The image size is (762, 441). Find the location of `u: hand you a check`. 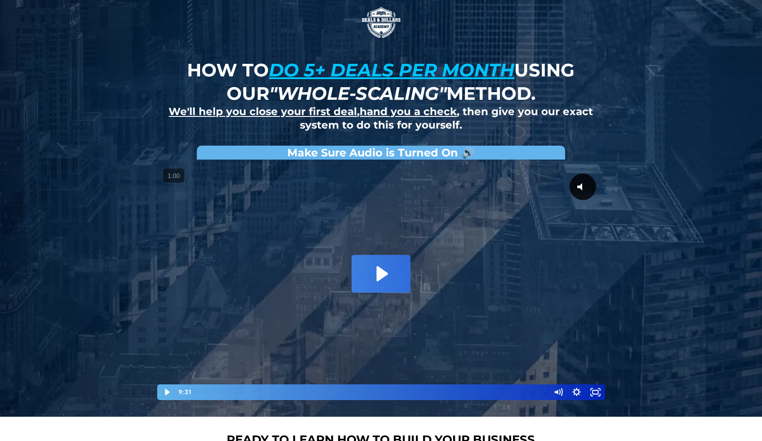

u: hand you a check is located at coordinates (408, 111).